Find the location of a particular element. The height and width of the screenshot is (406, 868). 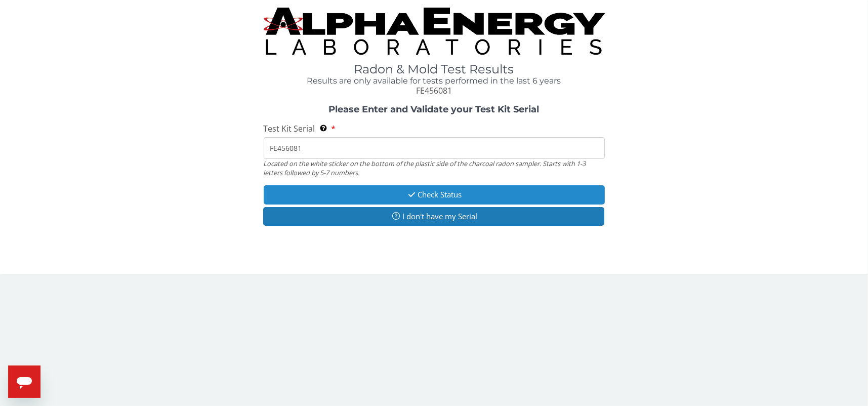

div: Located on the white sticker on the bottom of the plastic side of the charcoal radon sampler. Sta... is located at coordinates (434, 168).